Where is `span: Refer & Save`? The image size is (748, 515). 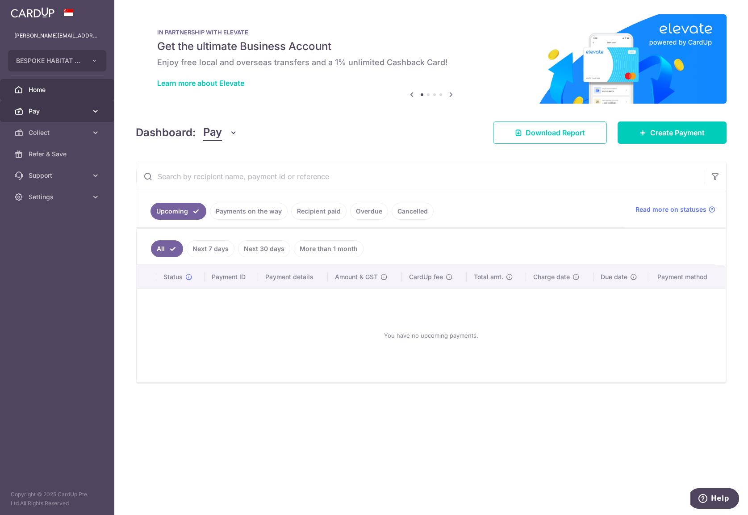
span: Refer & Save is located at coordinates (58, 154).